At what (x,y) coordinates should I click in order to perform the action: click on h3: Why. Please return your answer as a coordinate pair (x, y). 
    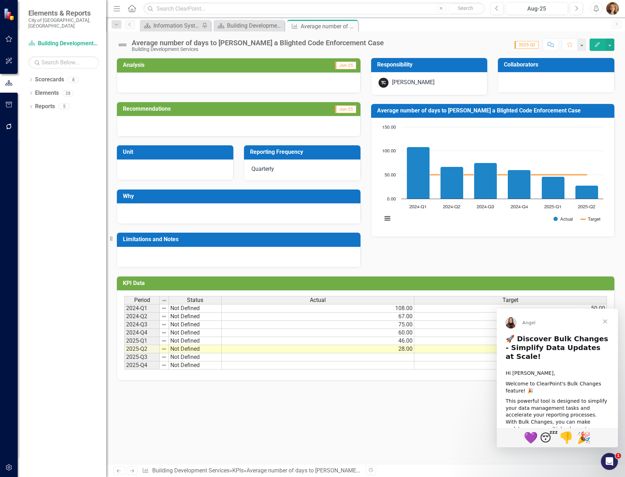
    Looking at the image, I should click on (240, 196).